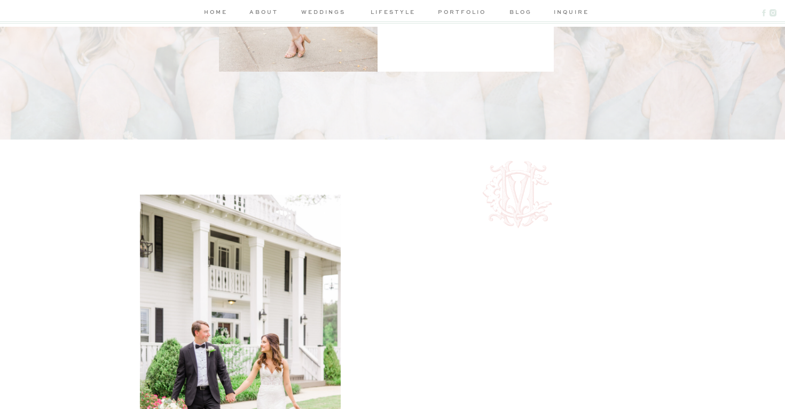  Describe the element at coordinates (569, 13) in the screenshot. I see `a: inquire` at that location.